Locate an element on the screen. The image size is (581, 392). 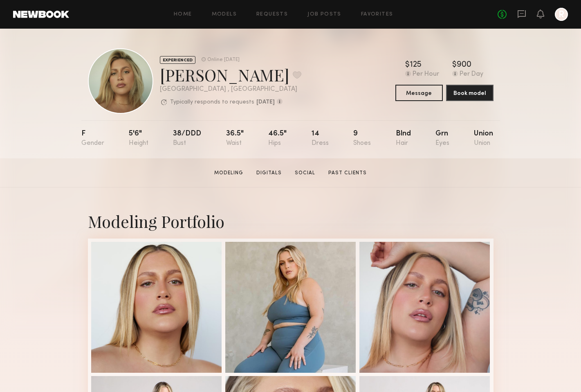
div: 38/ddd is located at coordinates (187, 138).